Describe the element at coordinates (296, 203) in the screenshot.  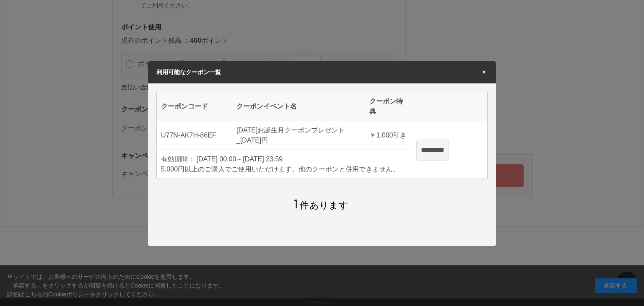
I see `span: 1` at that location.